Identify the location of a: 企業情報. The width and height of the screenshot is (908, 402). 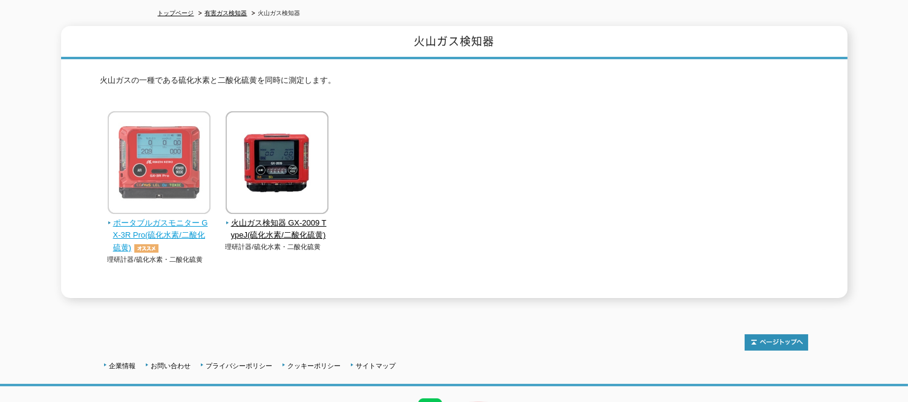
(123, 366).